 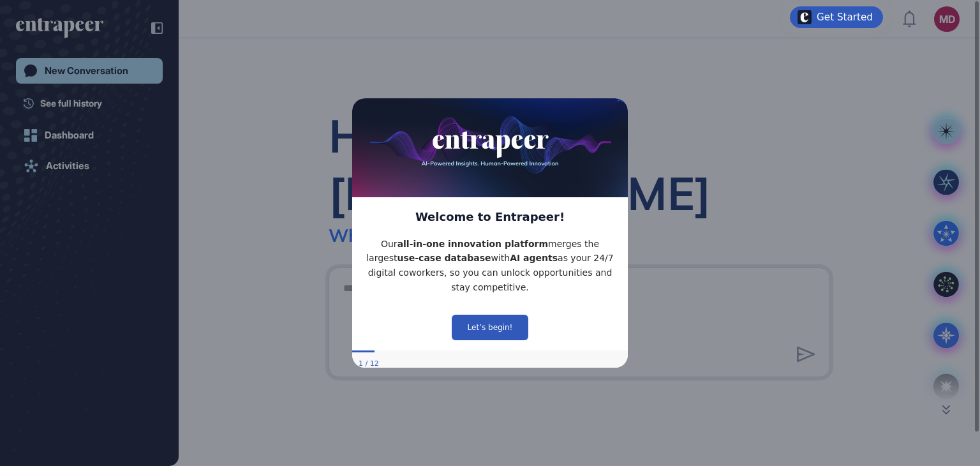 I want to click on a: New Conversation, so click(x=89, y=71).